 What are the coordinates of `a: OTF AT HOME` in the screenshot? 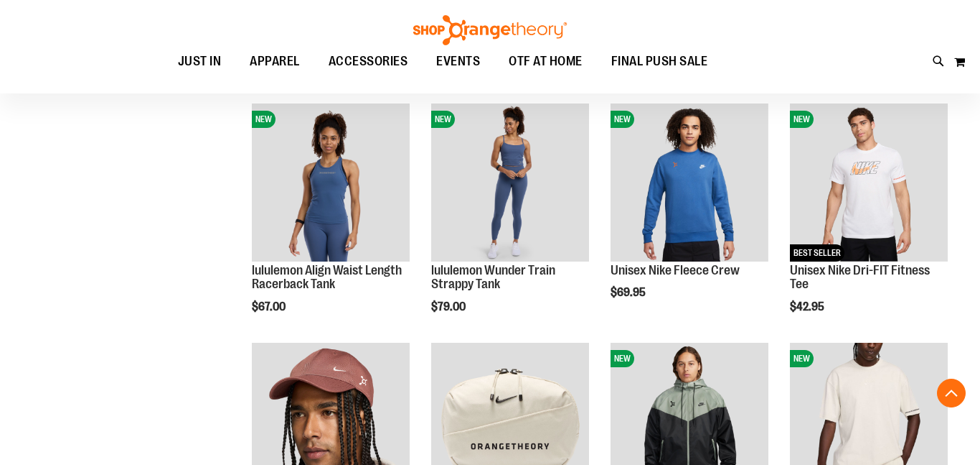 It's located at (545, 62).